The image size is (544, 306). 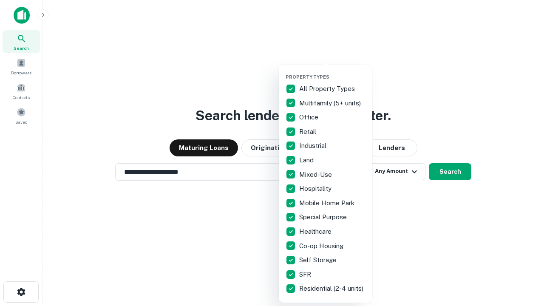 What do you see at coordinates (523, 258) in the screenshot?
I see `div: Chat Widget` at bounding box center [523, 258].